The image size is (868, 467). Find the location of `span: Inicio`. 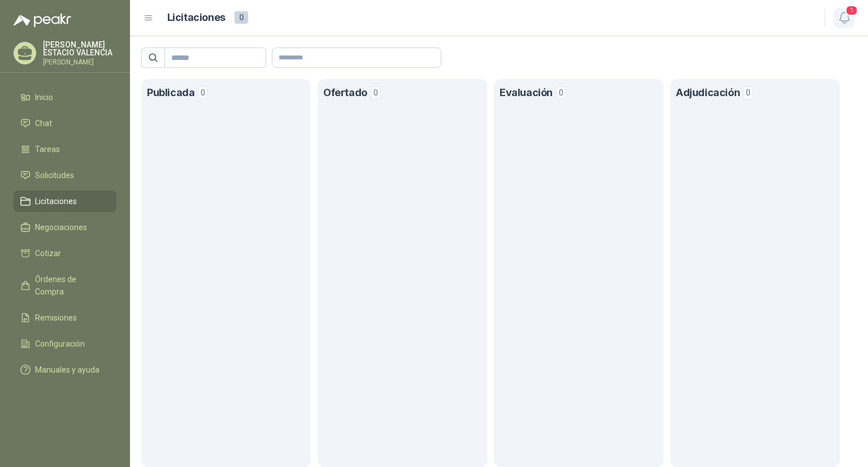

span: Inicio is located at coordinates (44, 97).